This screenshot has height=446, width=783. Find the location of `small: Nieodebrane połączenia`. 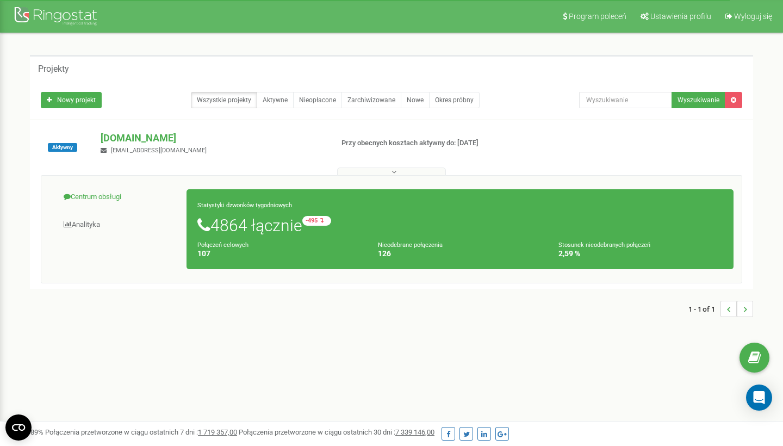

small: Nieodebrane połączenia is located at coordinates (410, 245).